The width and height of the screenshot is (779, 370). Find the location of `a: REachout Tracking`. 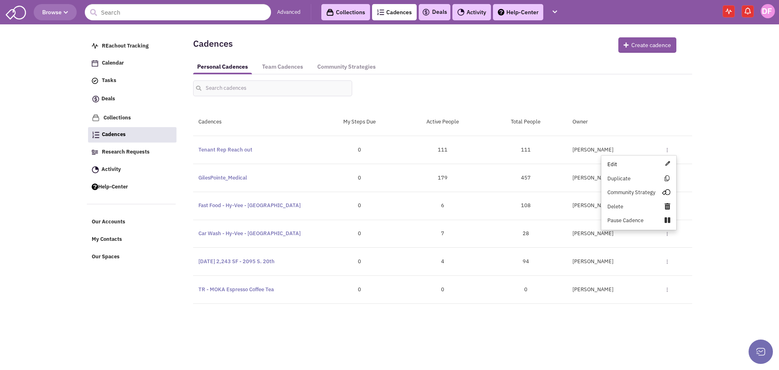

a: REachout Tracking is located at coordinates (132, 46).